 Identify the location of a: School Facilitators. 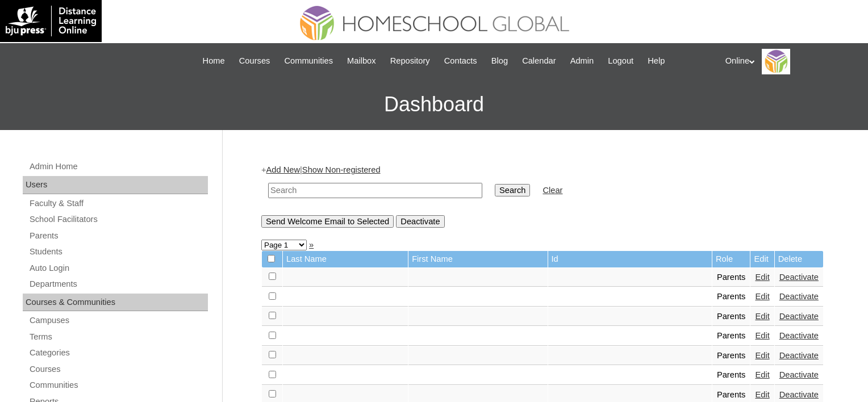
(118, 219).